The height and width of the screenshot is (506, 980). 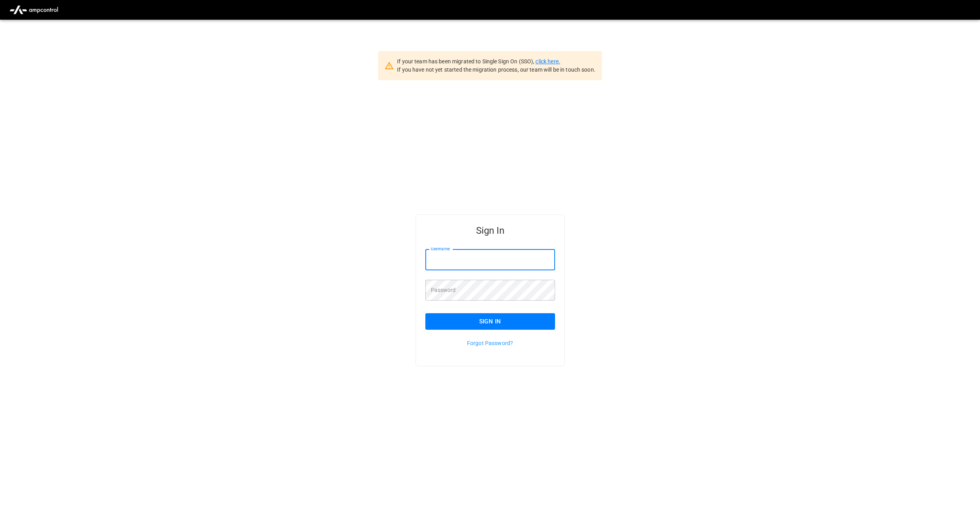 I want to click on label: Username, so click(x=441, y=249).